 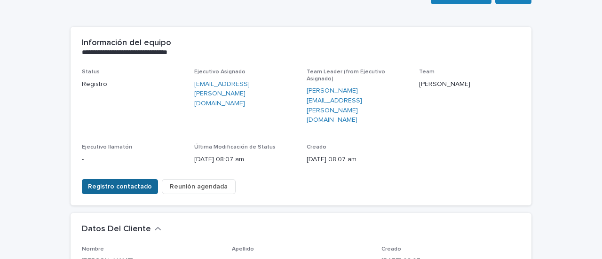 What do you see at coordinates (345, 75) in the screenshot?
I see `span: Team Leader (from Ejecutivo Asignado)` at bounding box center [345, 75].